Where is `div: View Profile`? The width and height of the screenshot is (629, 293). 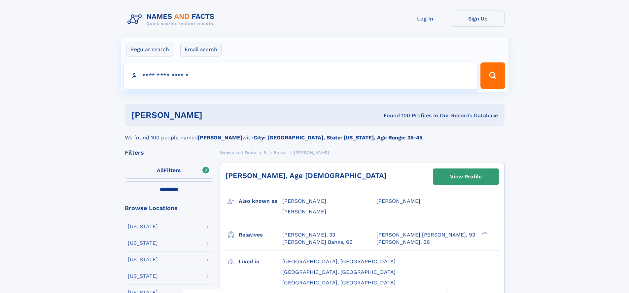 div: View Profile is located at coordinates (466, 177).